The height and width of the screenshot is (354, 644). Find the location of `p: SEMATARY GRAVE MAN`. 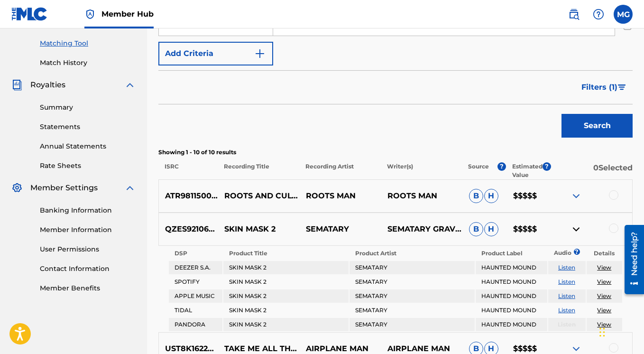

p: SEMATARY GRAVE MAN is located at coordinates (422, 229).